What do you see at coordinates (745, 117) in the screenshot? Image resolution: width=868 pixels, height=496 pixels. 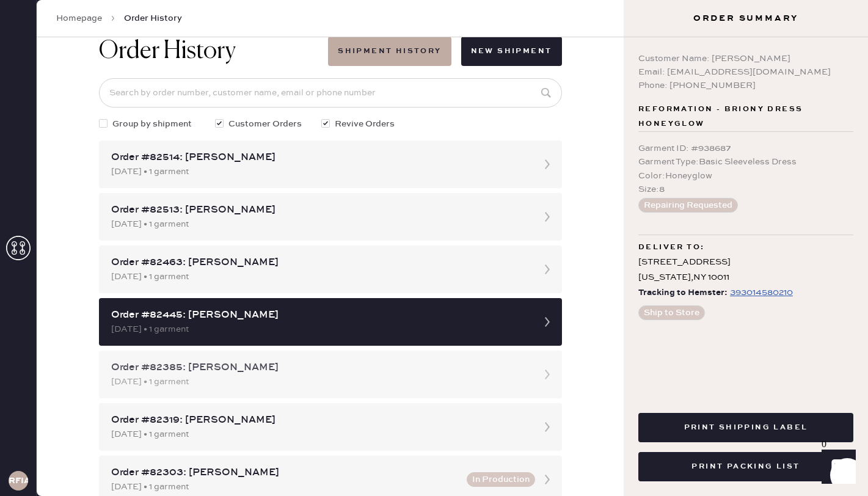 I see `span: Reformation - Briony Dress Honeyglow` at bounding box center [745, 117].